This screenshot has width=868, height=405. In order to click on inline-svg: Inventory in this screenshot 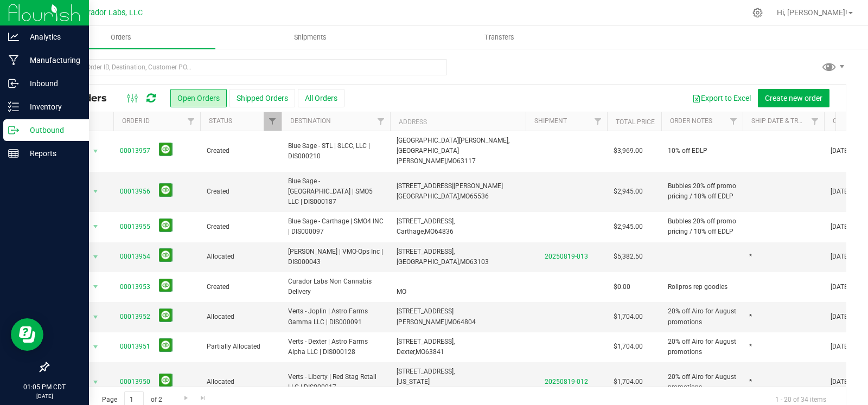, I will do `click(14, 107)`.